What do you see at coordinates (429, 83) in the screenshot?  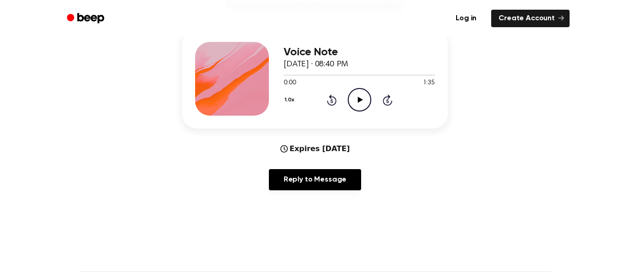 I see `span: 1:35` at bounding box center [429, 83].